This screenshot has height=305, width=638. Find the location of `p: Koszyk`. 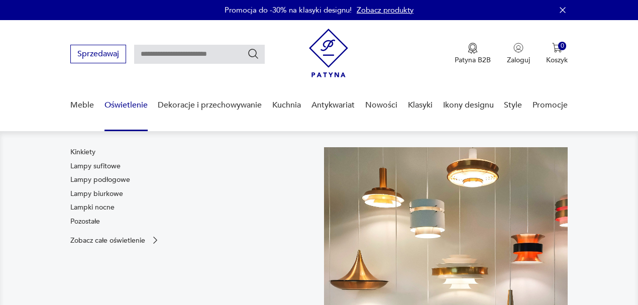

p: Koszyk is located at coordinates (556, 60).